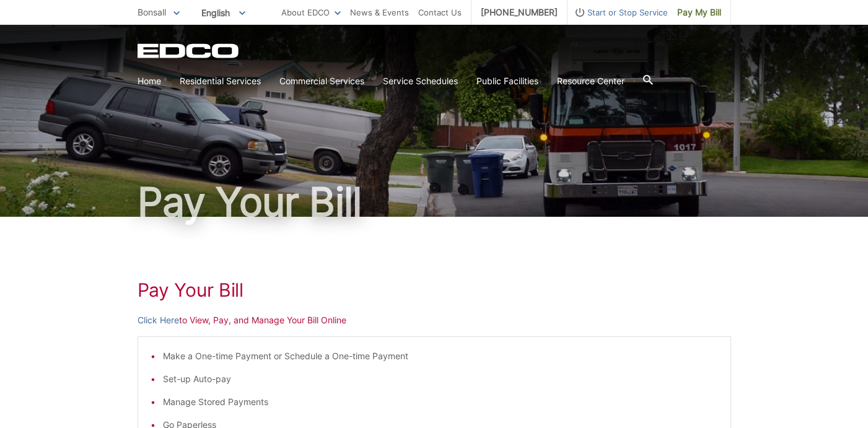 Image resolution: width=868 pixels, height=428 pixels. Describe the element at coordinates (322, 81) in the screenshot. I see `a: Commercial Services` at that location.